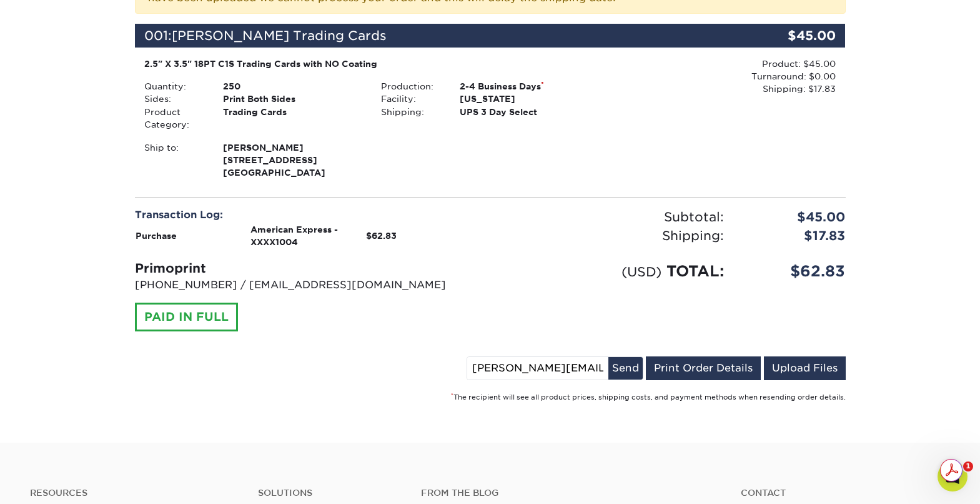 The image size is (980, 504). What do you see at coordinates (330, 493) in the screenshot?
I see `h4: Solutions` at bounding box center [330, 493].